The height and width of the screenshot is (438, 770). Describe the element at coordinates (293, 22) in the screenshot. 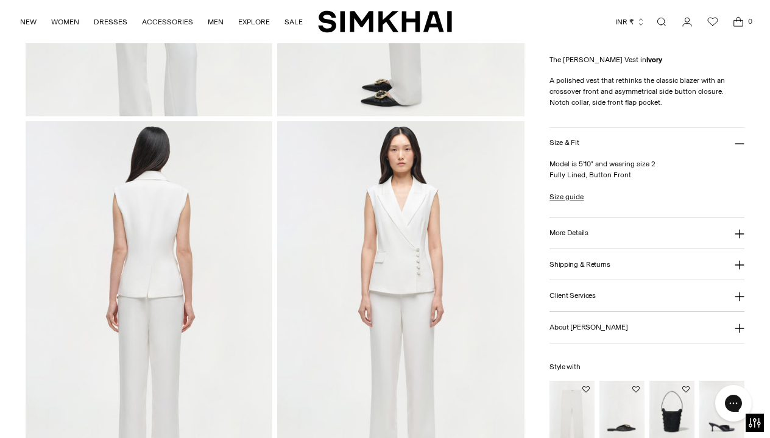

I see `a: SALE` at that location.